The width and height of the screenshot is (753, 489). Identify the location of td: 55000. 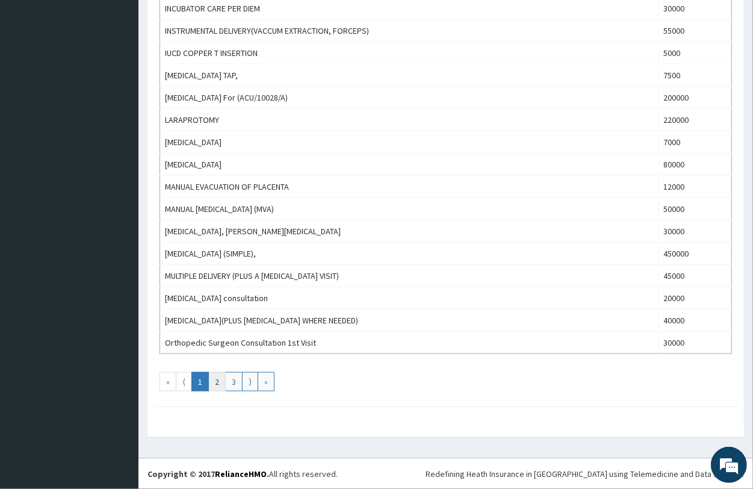
(695, 31).